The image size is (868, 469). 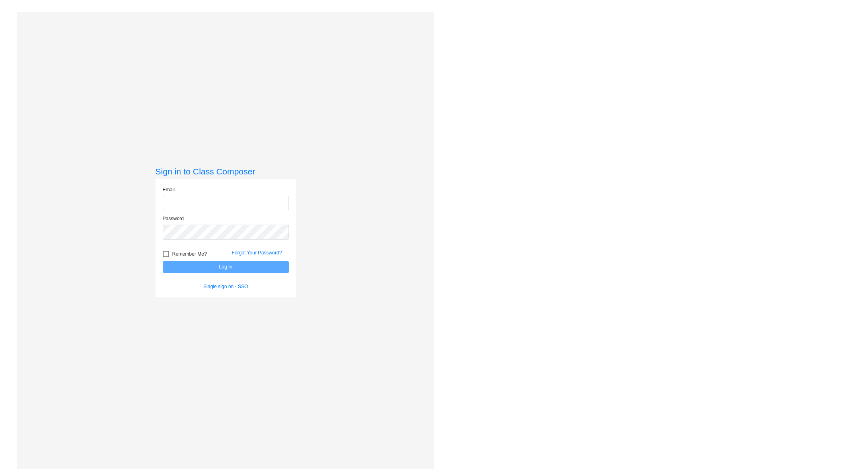 What do you see at coordinates (226, 287) in the screenshot?
I see `a: Single sign on - SSO` at bounding box center [226, 287].